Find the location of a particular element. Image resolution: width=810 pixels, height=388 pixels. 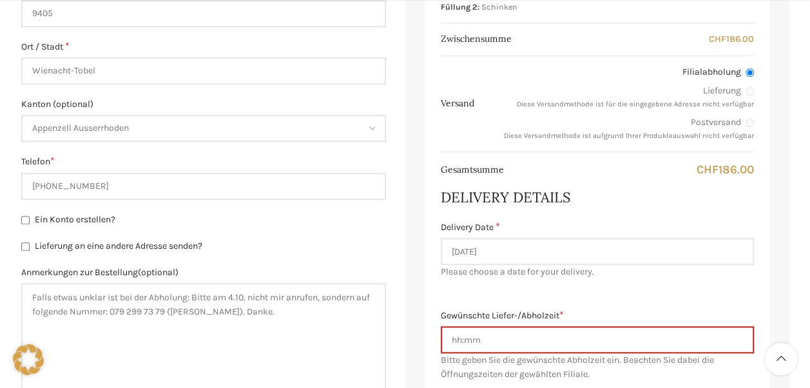

p: Schinken is located at coordinates (499, 6).